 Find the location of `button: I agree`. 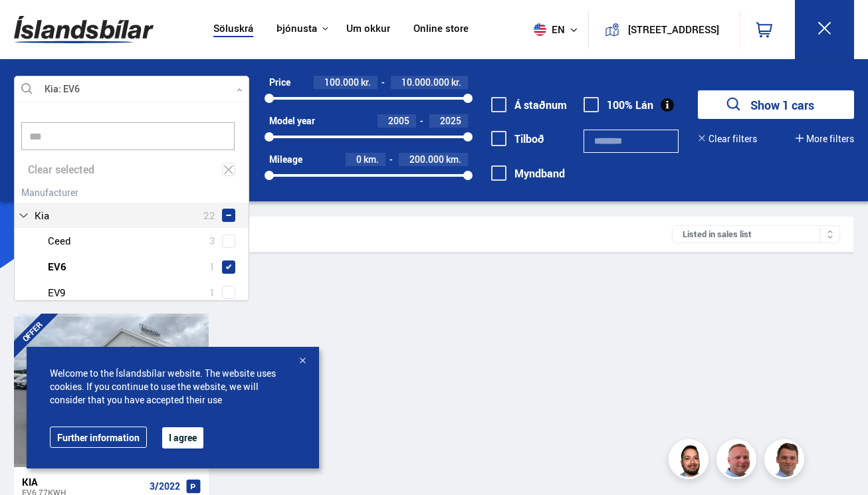

button: I agree is located at coordinates (183, 437).